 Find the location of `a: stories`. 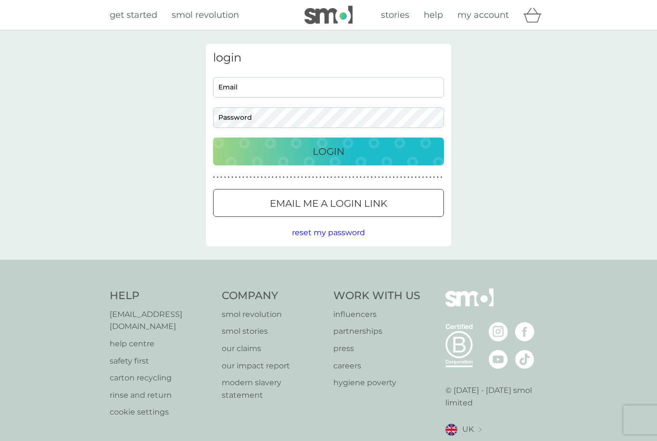

a: stories is located at coordinates (395, 15).